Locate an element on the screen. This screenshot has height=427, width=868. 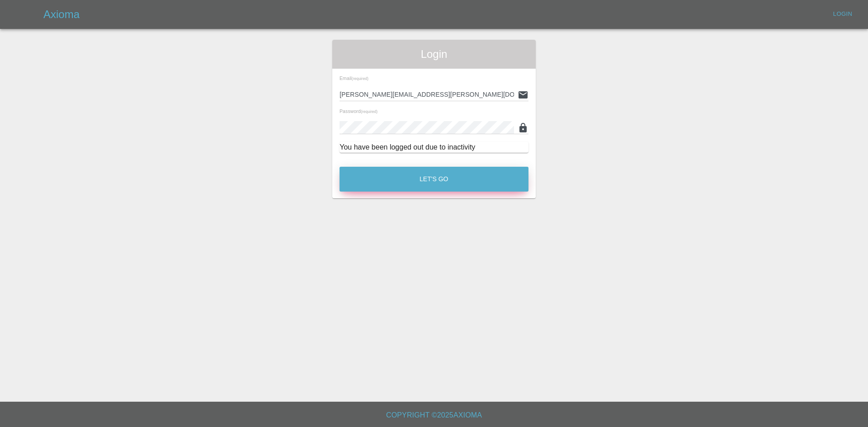
div: You have been logged out due to inactivity is located at coordinates (434, 147).